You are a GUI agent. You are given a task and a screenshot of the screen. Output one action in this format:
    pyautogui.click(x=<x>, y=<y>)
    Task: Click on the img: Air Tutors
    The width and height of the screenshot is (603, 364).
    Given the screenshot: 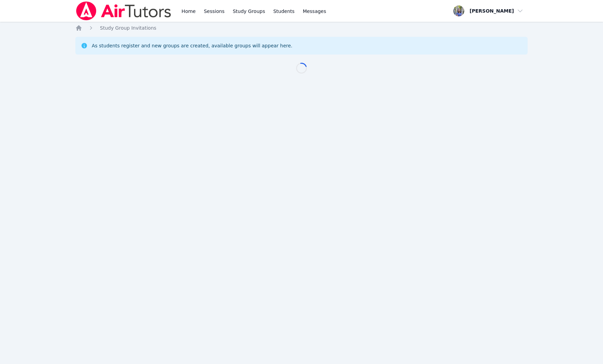 What is the action you would take?
    pyautogui.click(x=124, y=11)
    